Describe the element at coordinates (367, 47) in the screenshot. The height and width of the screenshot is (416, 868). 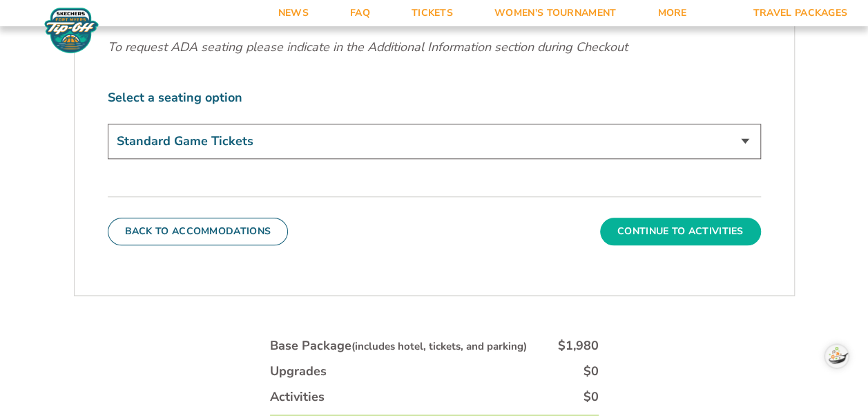
I see `em: To request ADA seating please indicate in the Additional Information section during Checkout` at that location.